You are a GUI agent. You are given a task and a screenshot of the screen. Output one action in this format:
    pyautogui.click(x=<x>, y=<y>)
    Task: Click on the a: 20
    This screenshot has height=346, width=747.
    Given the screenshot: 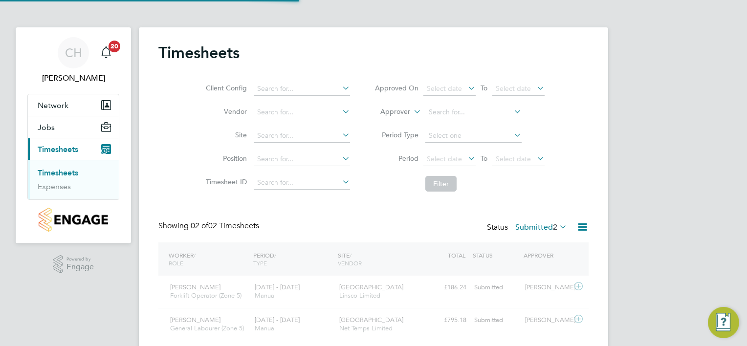 What is the action you would take?
    pyautogui.click(x=106, y=53)
    